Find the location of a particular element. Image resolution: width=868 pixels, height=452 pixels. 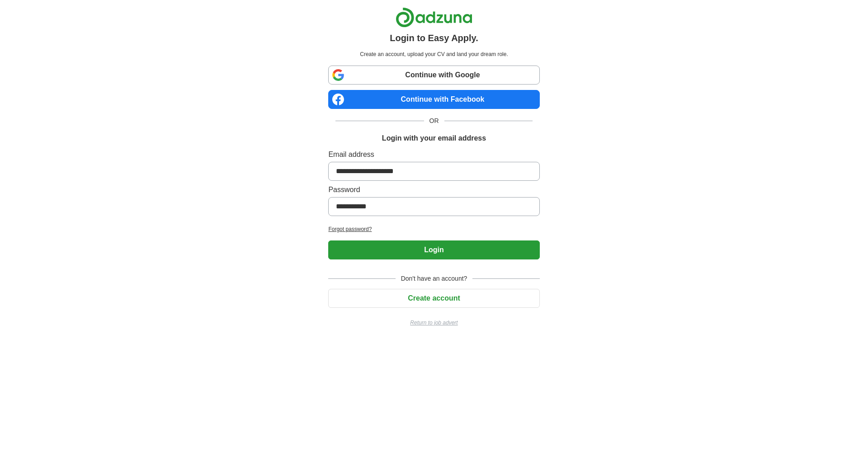

span: Don't have an account? is located at coordinates (434, 278).